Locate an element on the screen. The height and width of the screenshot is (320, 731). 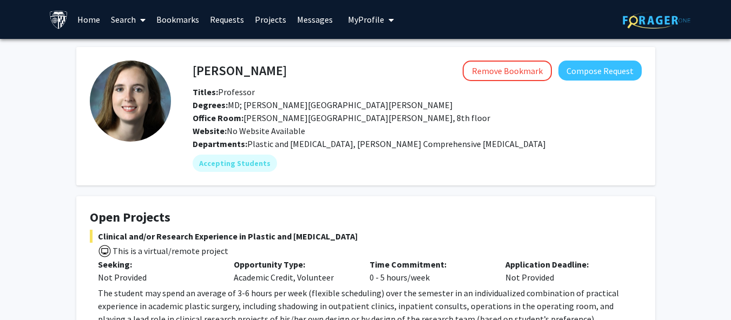
img: Johns Hopkins University Logo is located at coordinates (58, 19).